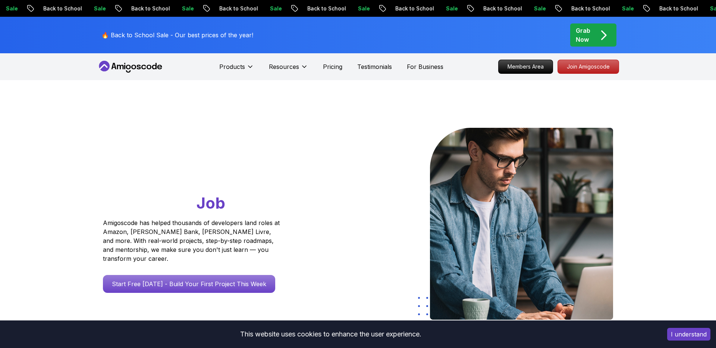  I want to click on p: Grab Now, so click(582, 35).